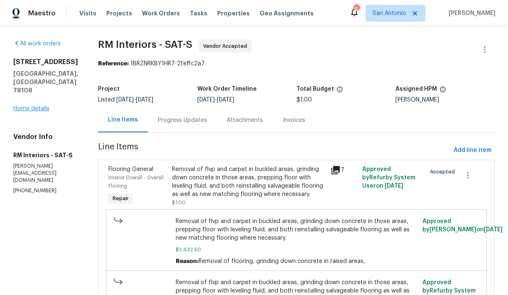 Image resolution: width=508 pixels, height=295 pixels. I want to click on span: $1,432.50, so click(297, 249).